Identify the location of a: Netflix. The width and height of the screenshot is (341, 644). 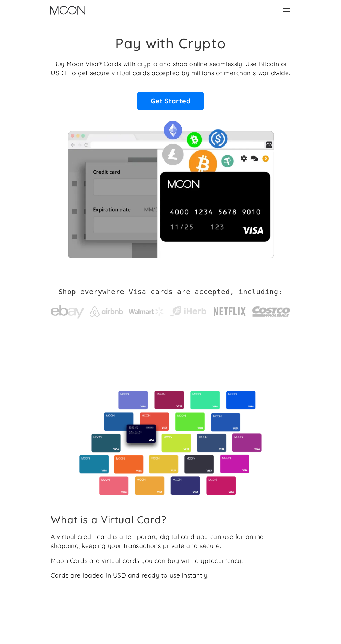
(229, 310).